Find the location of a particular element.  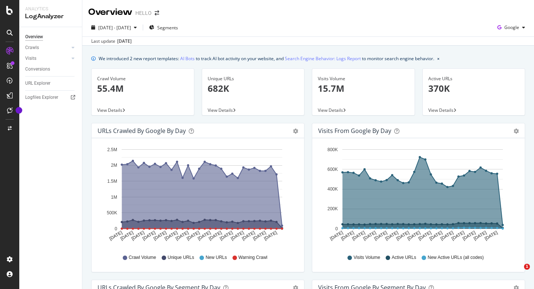

span: Active URLs is located at coordinates (404, 257).